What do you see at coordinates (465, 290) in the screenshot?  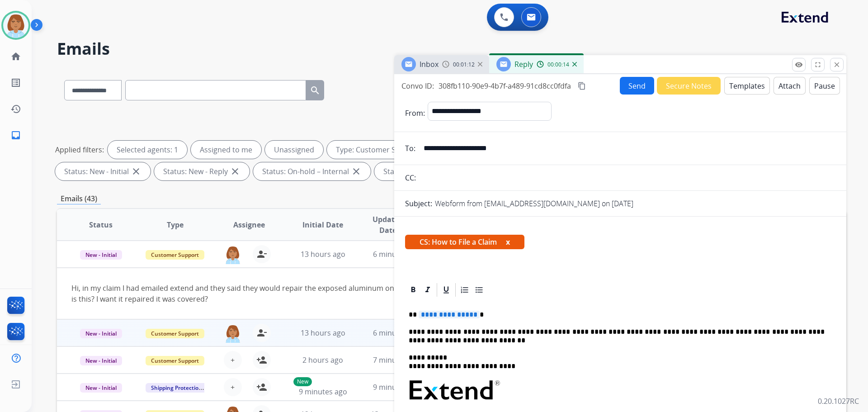 I see `div: Ordered List` at bounding box center [465, 290].